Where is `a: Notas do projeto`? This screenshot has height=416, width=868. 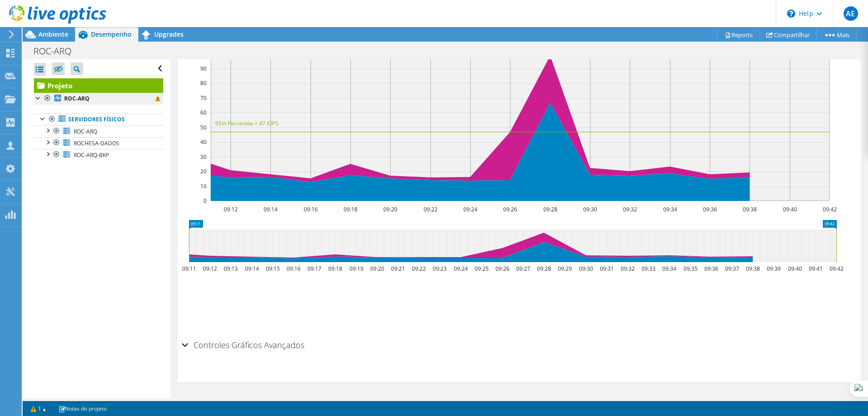
a: Notas do projeto is located at coordinates (82, 408).